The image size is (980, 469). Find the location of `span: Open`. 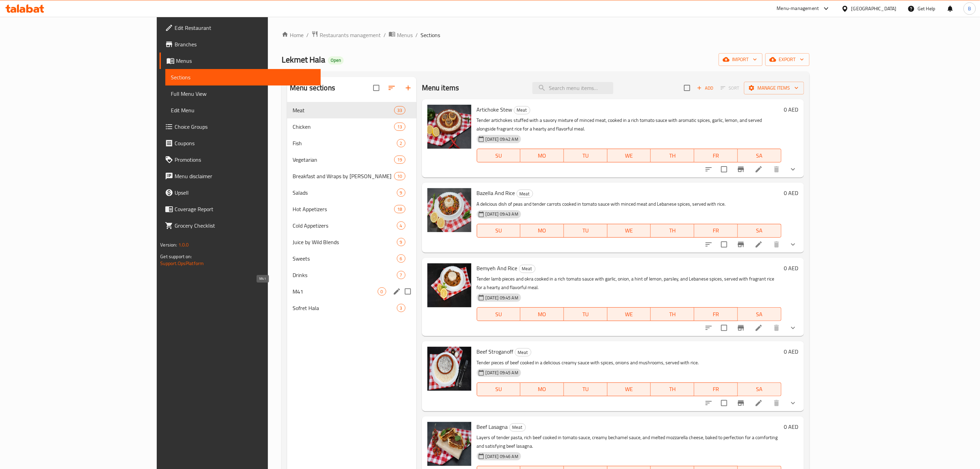

span: Open is located at coordinates (336, 60).